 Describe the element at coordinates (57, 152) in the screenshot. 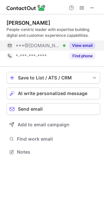

I see `span: Notes` at that location.